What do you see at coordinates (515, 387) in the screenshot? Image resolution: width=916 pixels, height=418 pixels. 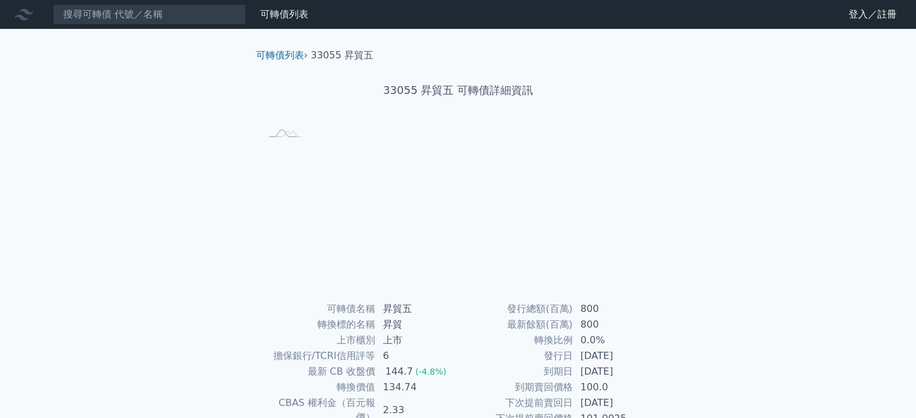 I see `td: 到期賣回價格` at bounding box center [515, 387].